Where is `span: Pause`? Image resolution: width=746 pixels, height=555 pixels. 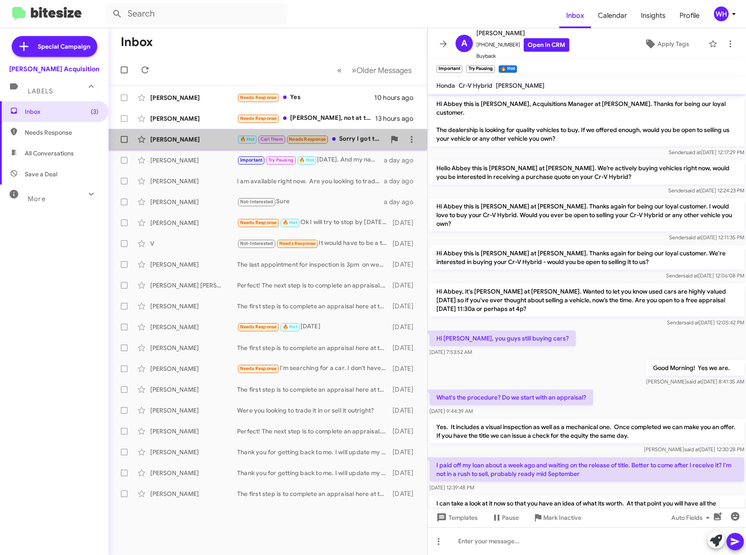 span: Pause is located at coordinates (510, 518).